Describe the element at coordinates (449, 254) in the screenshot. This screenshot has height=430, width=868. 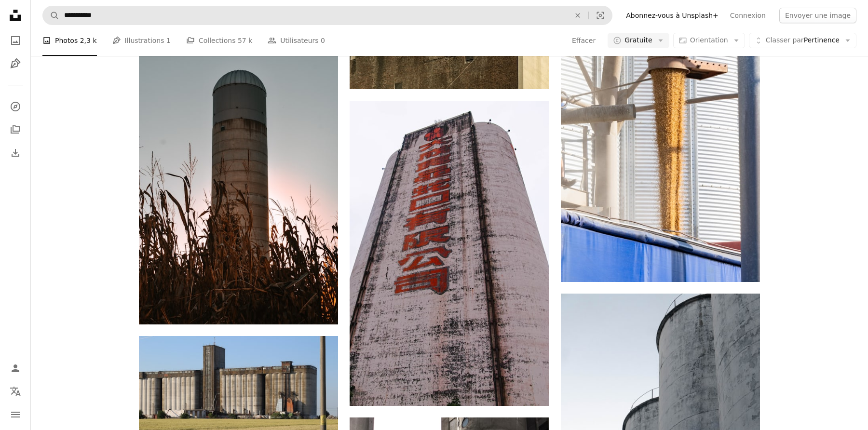
I see `a: texte` at that location.